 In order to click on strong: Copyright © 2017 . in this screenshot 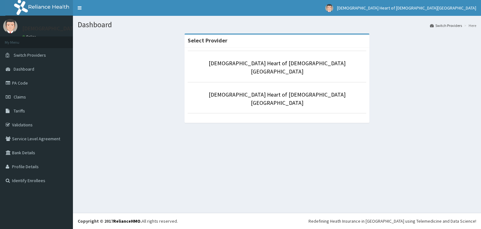, I will do `click(110, 221)`.